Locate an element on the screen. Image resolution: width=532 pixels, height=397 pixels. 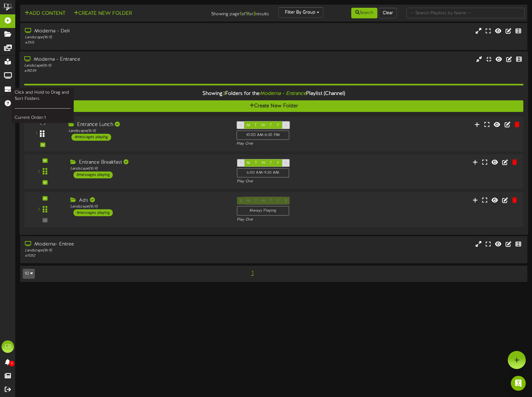
button: Clear is located at coordinates (388, 13).